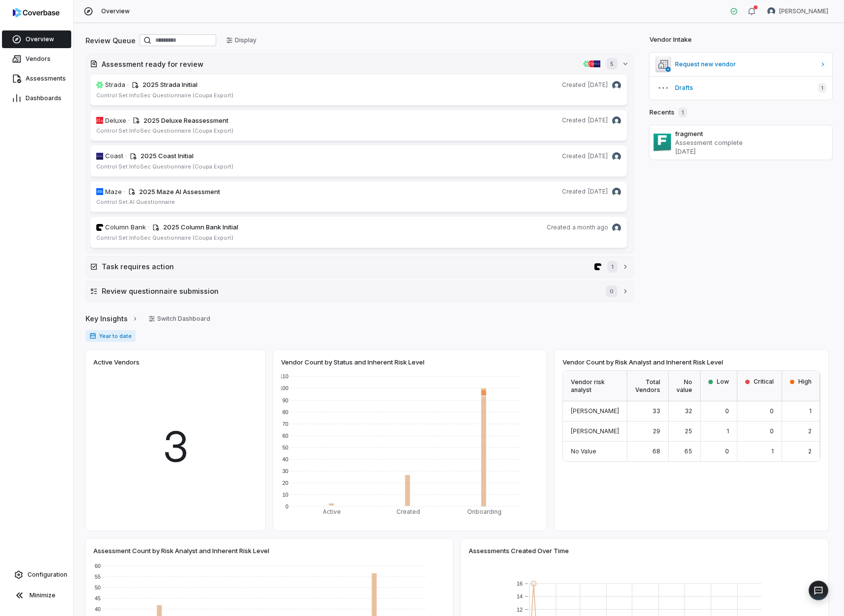 Image resolution: width=844 pixels, height=616 pixels. I want to click on h2: Recents, so click(668, 113).